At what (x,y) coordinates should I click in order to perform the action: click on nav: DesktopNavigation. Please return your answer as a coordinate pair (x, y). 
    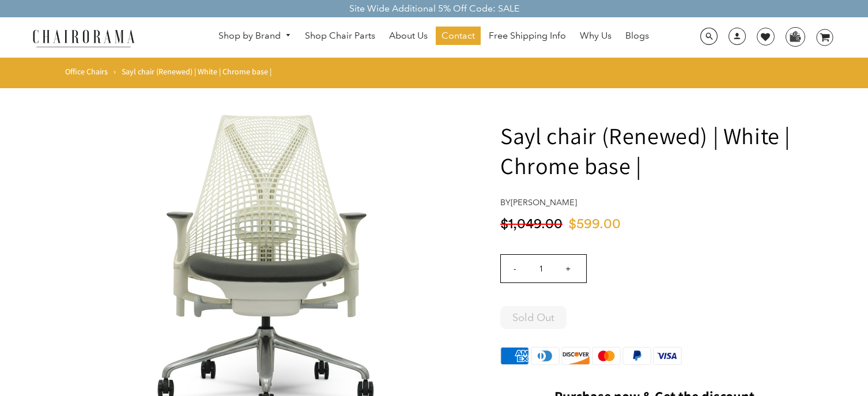
    Looking at the image, I should click on (434, 37).